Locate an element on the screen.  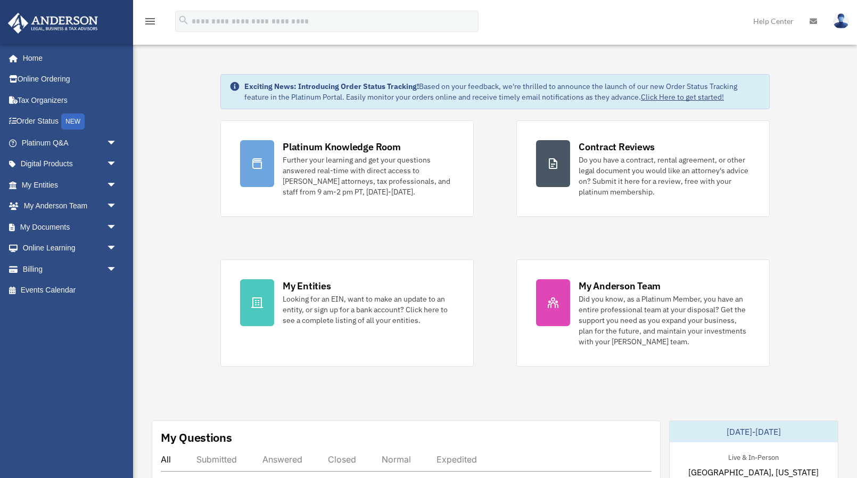
a: Online Learningarrow_drop_down is located at coordinates (70, 248).